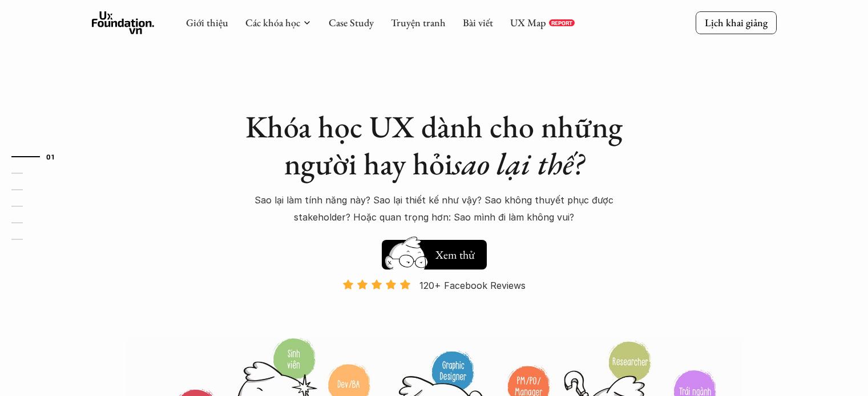 This screenshot has height=396, width=868. Describe the element at coordinates (736, 23) in the screenshot. I see `a: Lịch khai giảng` at that location.